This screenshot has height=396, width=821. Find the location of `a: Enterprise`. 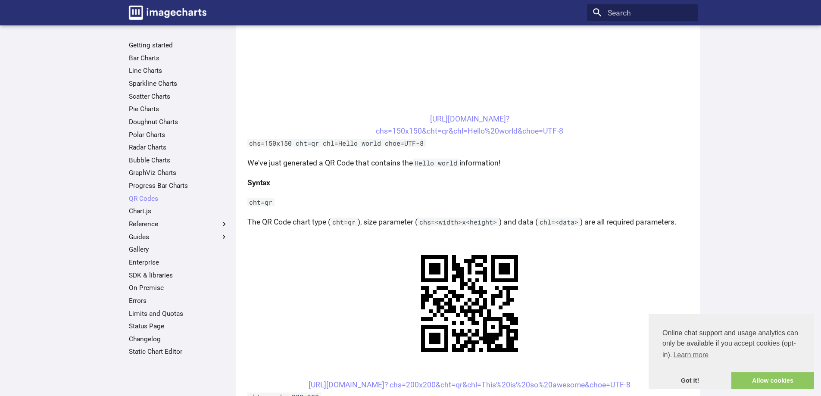

a: Enterprise is located at coordinates (179, 263).